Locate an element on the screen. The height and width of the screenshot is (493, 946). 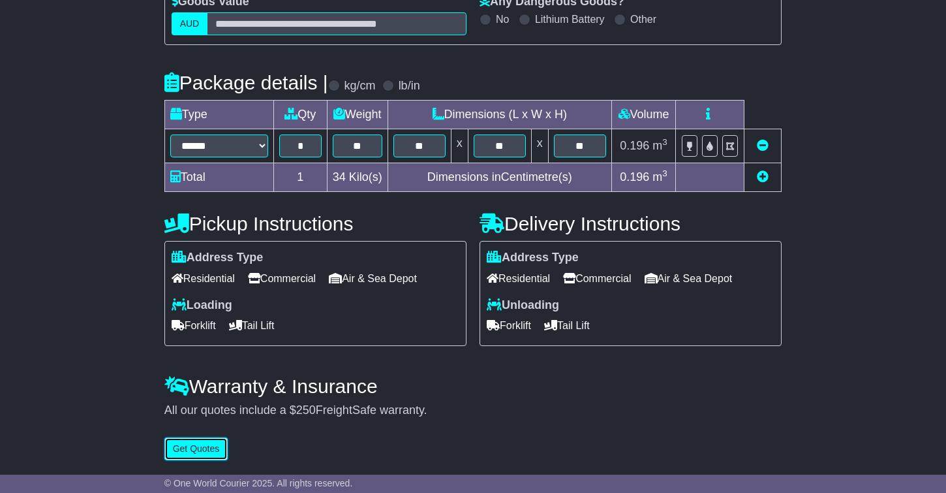
button: Get Quotes is located at coordinates (196, 448).